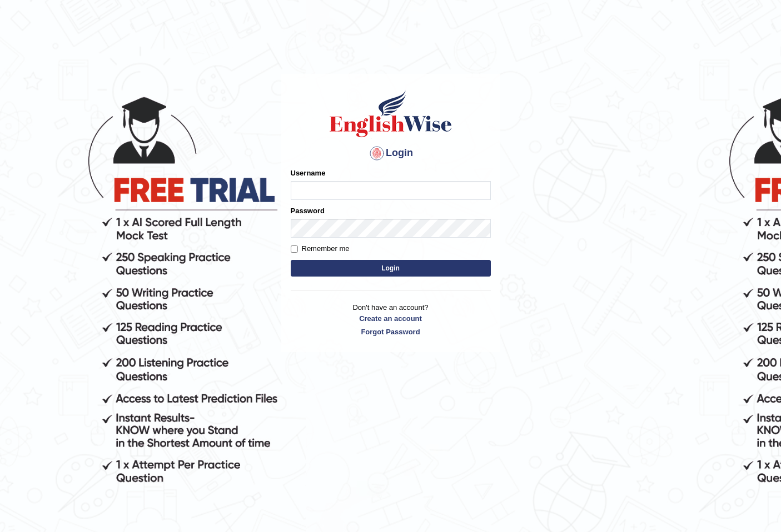 The image size is (781, 532). Describe the element at coordinates (390, 319) in the screenshot. I see `p: Don't have an account?` at that location.